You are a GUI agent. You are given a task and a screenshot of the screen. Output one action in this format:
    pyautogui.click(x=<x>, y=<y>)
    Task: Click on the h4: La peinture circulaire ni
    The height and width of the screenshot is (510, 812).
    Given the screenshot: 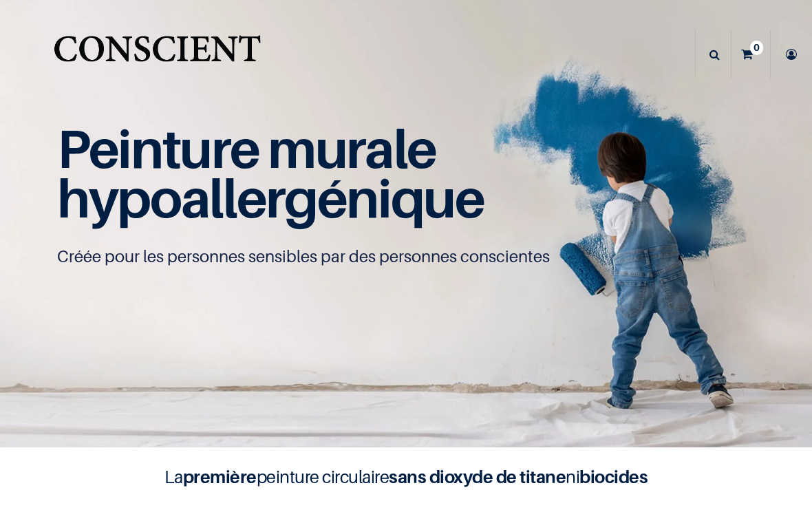 What is the action you would take?
    pyautogui.click(x=406, y=477)
    